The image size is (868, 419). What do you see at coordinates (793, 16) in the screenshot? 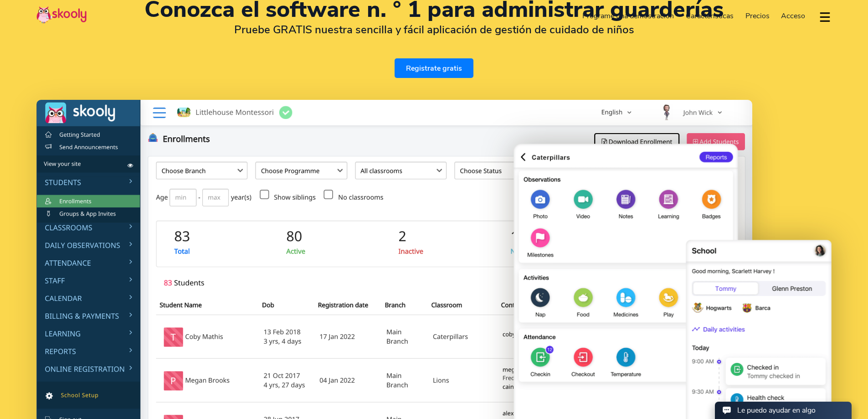
I see `a: Acceso` at bounding box center [793, 16].